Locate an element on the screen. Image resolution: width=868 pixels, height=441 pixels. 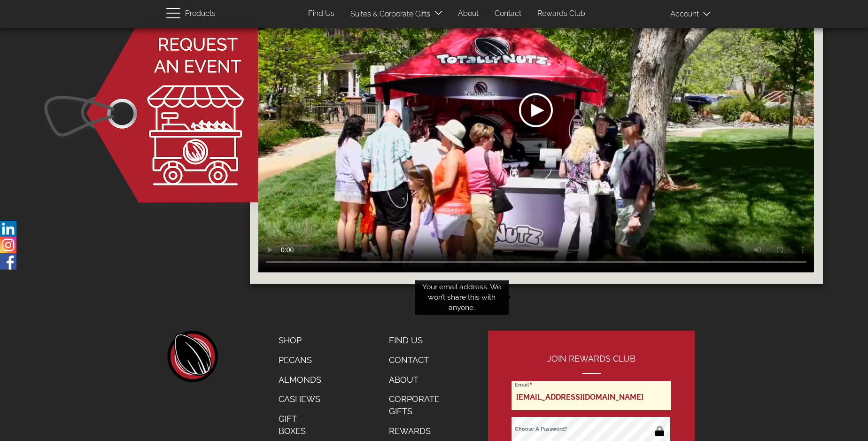
a: Pecans is located at coordinates (300, 360).